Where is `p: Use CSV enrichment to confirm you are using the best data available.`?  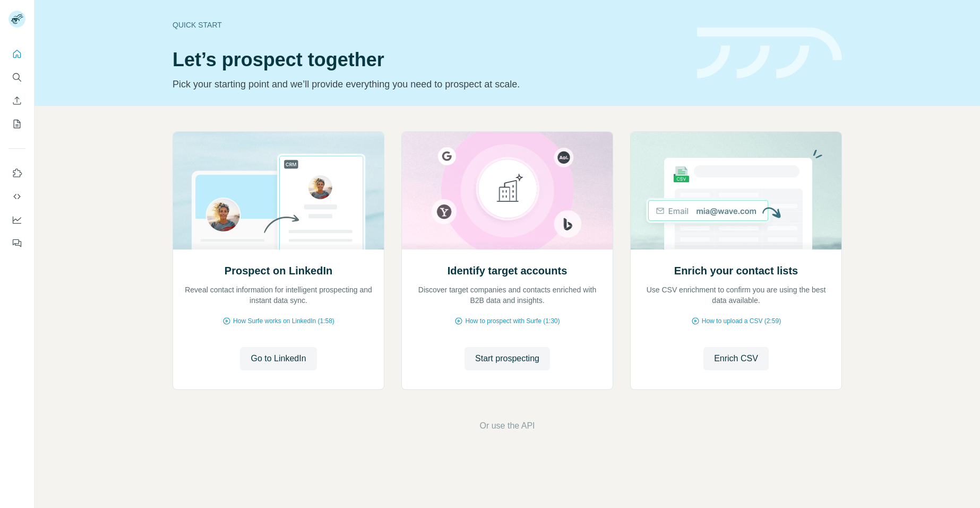 p: Use CSV enrichment to confirm you are using the best data available. is located at coordinates (735, 296).